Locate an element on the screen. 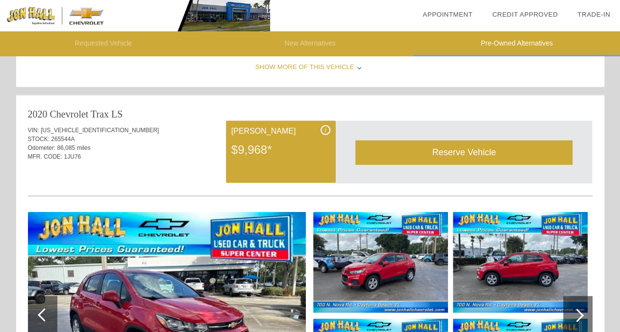 This screenshot has height=332, width=620. span: Odometer: is located at coordinates (42, 148).